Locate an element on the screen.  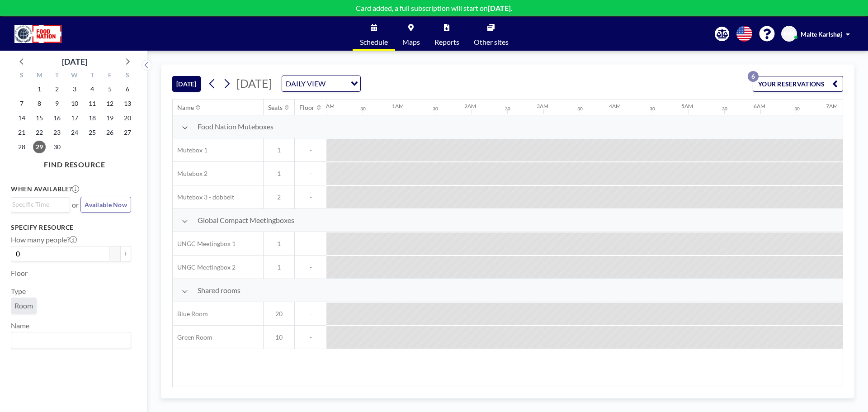
span: UNGC Meetingbox 2 is located at coordinates (204, 267).